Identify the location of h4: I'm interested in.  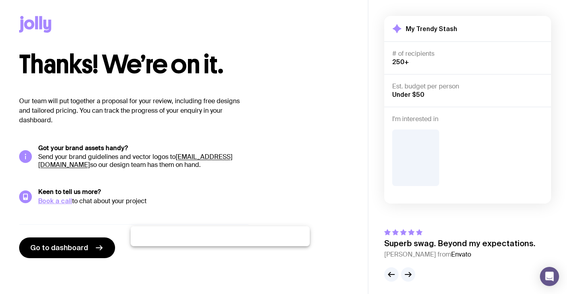
(467, 119).